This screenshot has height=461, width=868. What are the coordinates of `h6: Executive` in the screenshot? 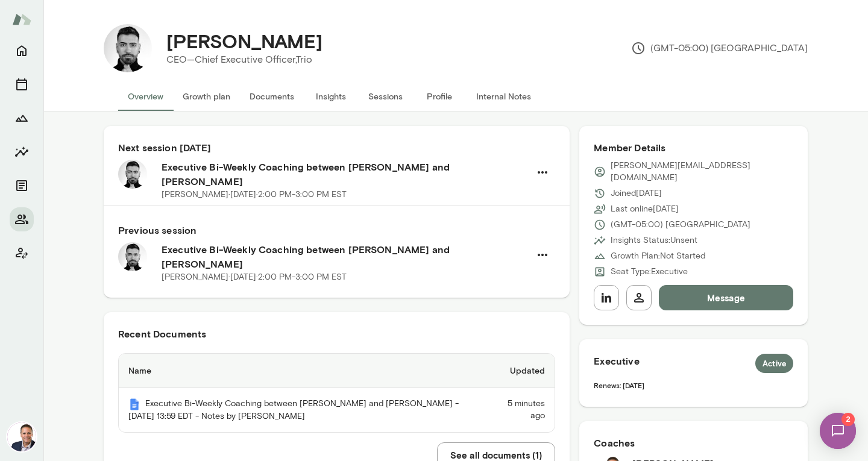 It's located at (693, 363).